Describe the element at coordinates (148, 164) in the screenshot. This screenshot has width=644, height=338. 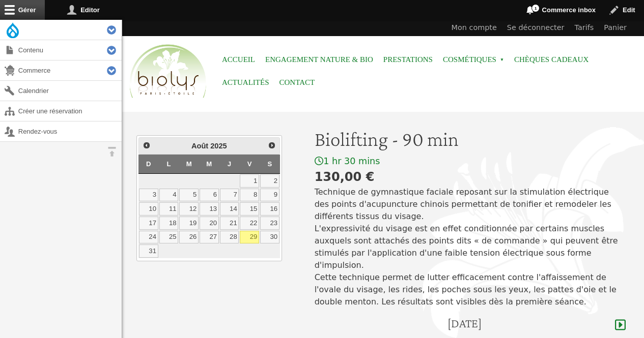
I see `span: Dimanche` at that location.